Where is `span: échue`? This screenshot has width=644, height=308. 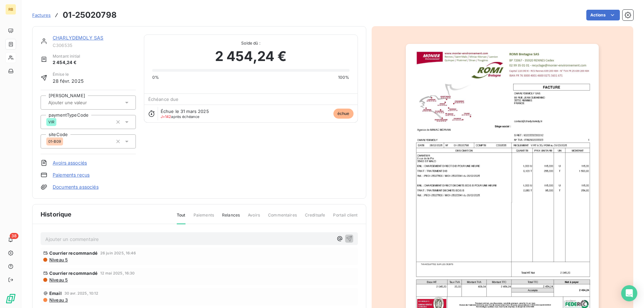
span: échue is located at coordinates (343, 114).